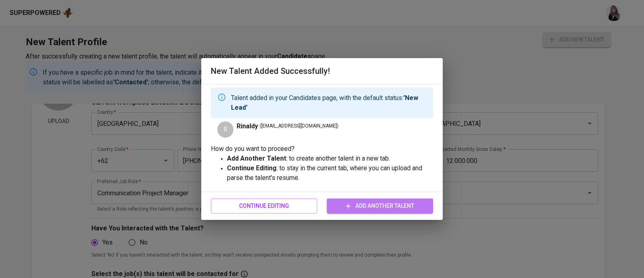 The width and height of the screenshot is (644, 278). I want to click on span: Add Another Talent, so click(379, 206).